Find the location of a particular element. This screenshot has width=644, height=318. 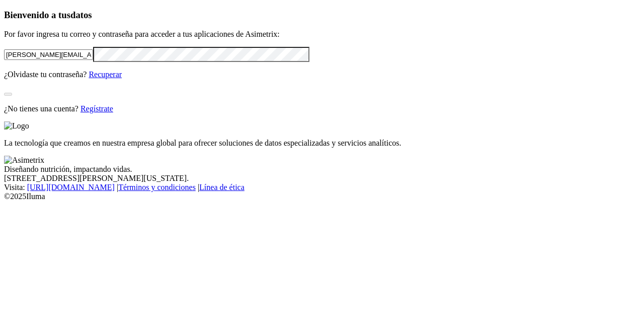

div: Visita : | | is located at coordinates (322, 187).